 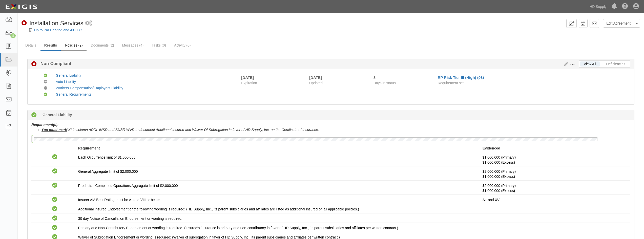 I want to click on span: Installation Services, so click(x=56, y=23).